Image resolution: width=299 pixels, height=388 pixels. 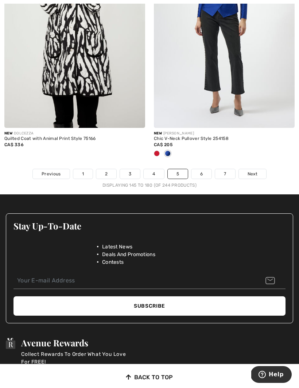 What do you see at coordinates (75, 133) in the screenshot?
I see `div: DOLCEZZA` at bounding box center [75, 133].